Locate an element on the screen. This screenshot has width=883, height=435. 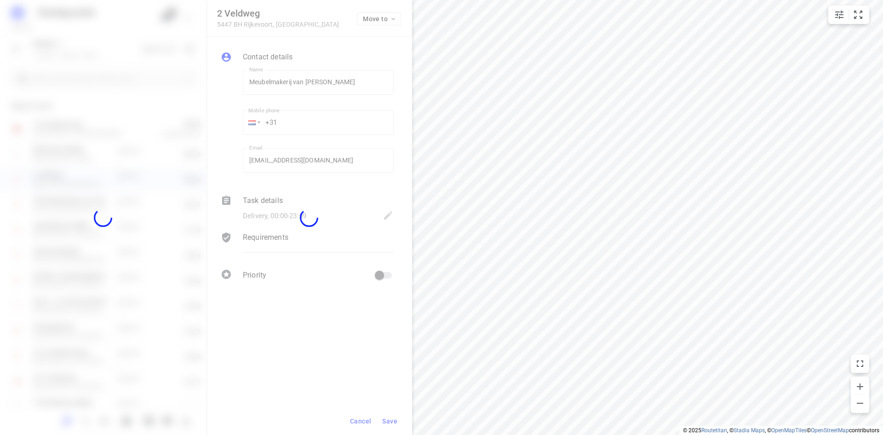
a: OpenMapTiles is located at coordinates (789, 430).